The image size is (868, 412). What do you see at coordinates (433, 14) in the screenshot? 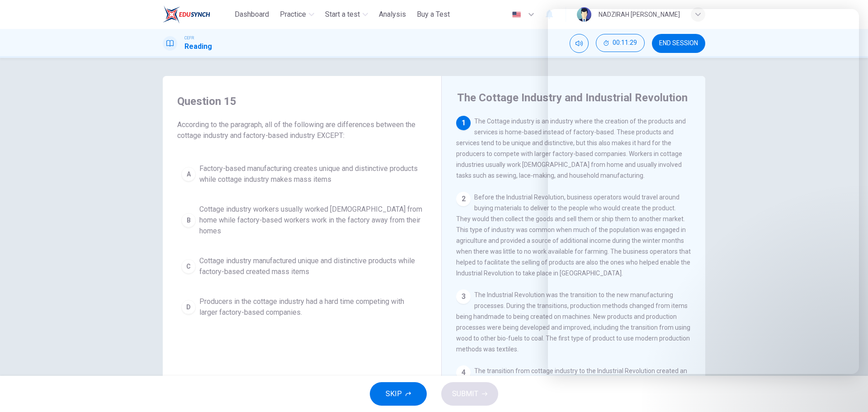
I see `button: Buy a Test` at bounding box center [433, 14].